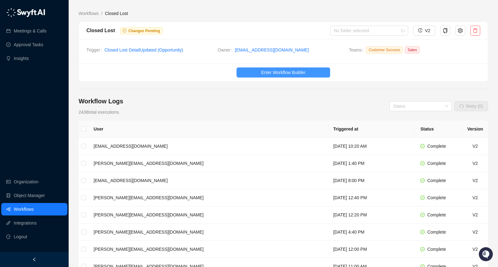  I want to click on div: Closed Lost, so click(101, 30).